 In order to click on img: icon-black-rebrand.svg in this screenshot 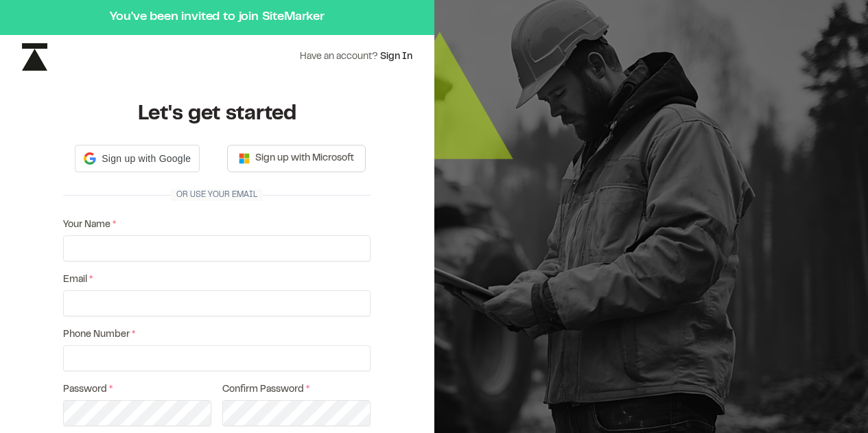, I will do `click(34, 57)`.